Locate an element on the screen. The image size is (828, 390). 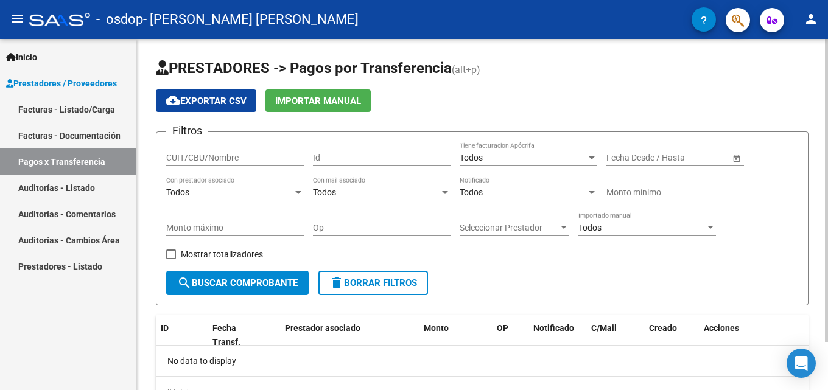
datatable-header-cell: OP is located at coordinates (510, 335).